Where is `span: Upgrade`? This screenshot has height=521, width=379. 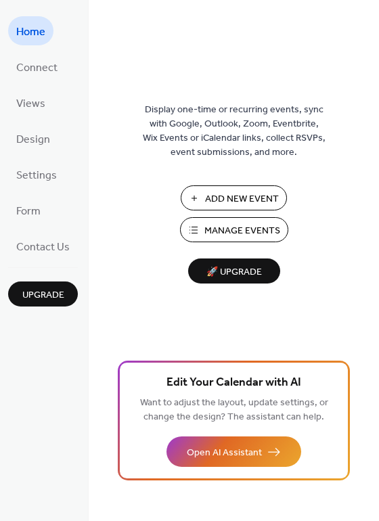
span: Upgrade is located at coordinates (43, 295).